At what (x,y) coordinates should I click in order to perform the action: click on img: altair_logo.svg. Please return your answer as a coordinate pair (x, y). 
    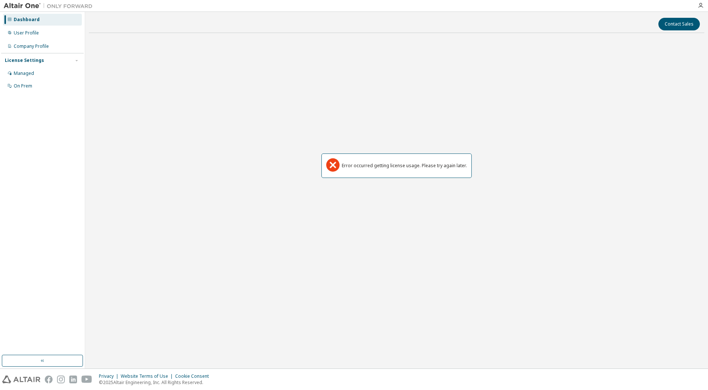
    Looking at the image, I should click on (21, 379).